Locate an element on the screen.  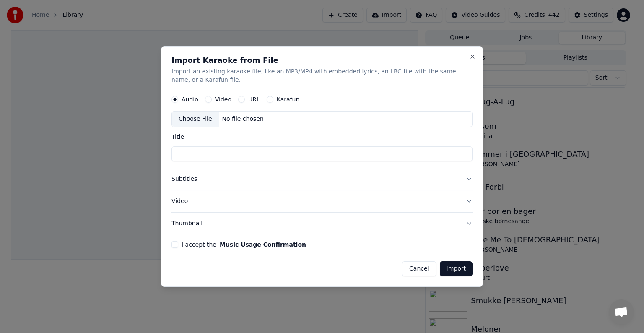
label: I accept the is located at coordinates (243, 245).